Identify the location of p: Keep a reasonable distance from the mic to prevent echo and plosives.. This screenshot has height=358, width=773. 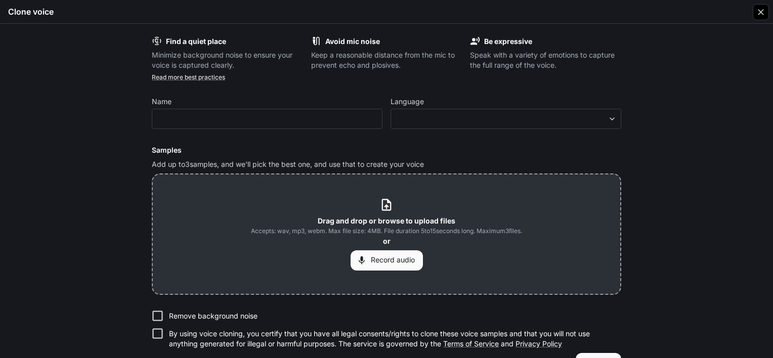
(386, 60).